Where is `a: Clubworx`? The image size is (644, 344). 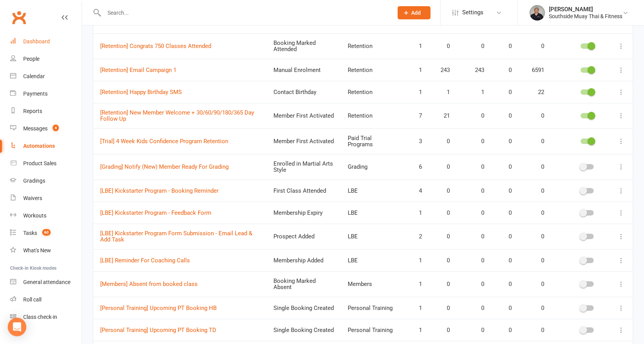
a: Clubworx is located at coordinates (19, 17).